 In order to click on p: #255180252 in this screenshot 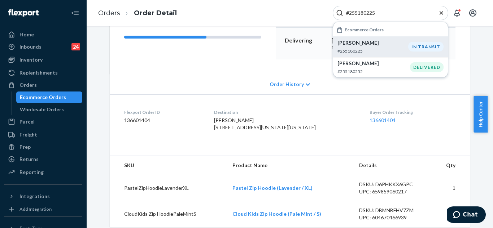, I will do `click(373, 71)`.